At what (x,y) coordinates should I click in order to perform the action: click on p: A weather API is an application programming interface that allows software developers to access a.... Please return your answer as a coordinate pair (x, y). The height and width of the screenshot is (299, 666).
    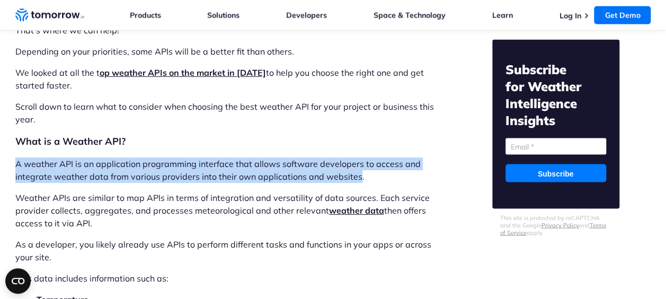
    Looking at the image, I should click on (226, 170).